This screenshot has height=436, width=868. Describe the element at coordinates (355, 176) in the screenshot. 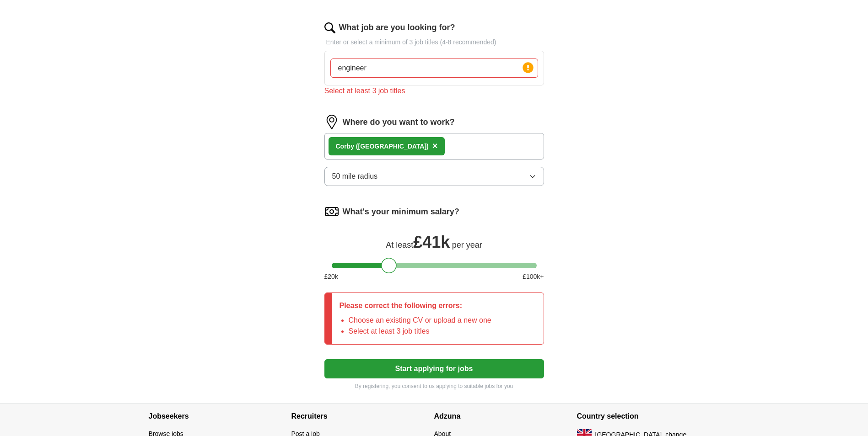

I see `span: 50 mile radius` at that location.